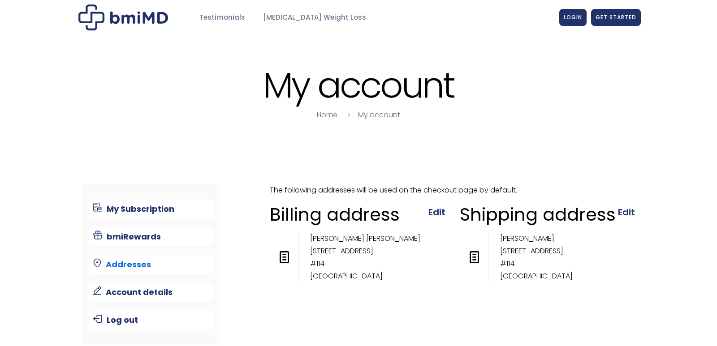  I want to click on span: LOGIN, so click(573, 17).